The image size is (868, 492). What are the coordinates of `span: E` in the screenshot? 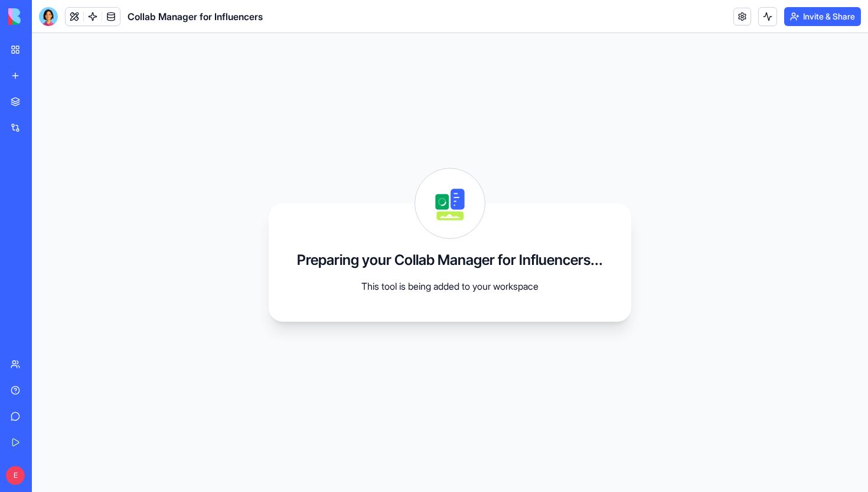 It's located at (15, 475).